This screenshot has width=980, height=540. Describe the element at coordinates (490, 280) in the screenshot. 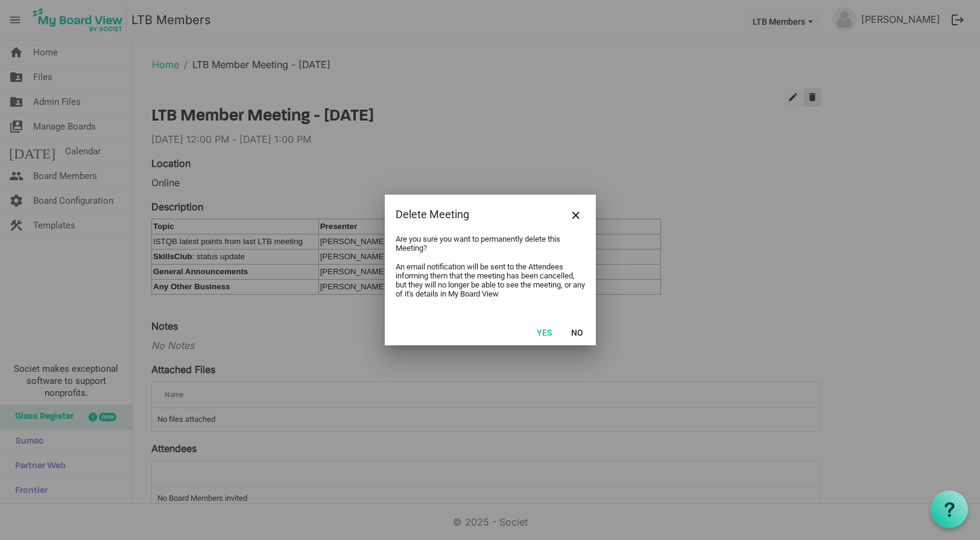

I see `p: An email notification will be sent to the Attendees informing them that the meeting has been canc...` at that location.